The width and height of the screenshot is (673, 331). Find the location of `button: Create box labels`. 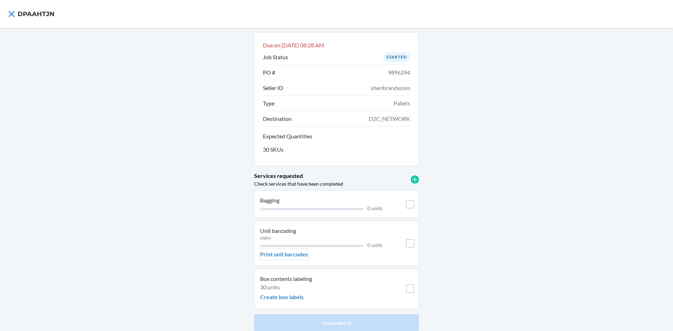

button: Create box labels is located at coordinates (282, 297).